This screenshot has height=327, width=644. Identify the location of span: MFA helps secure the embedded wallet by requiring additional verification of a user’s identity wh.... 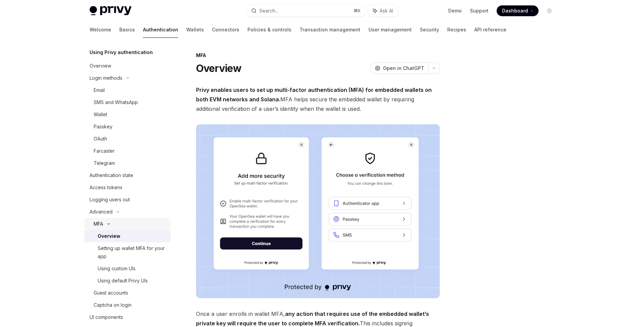
(318, 99).